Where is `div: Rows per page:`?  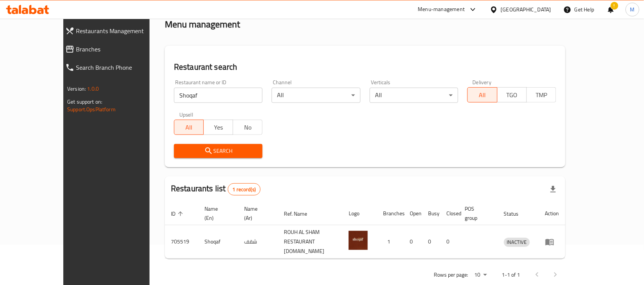
div: Rows per page: is located at coordinates (481, 275).